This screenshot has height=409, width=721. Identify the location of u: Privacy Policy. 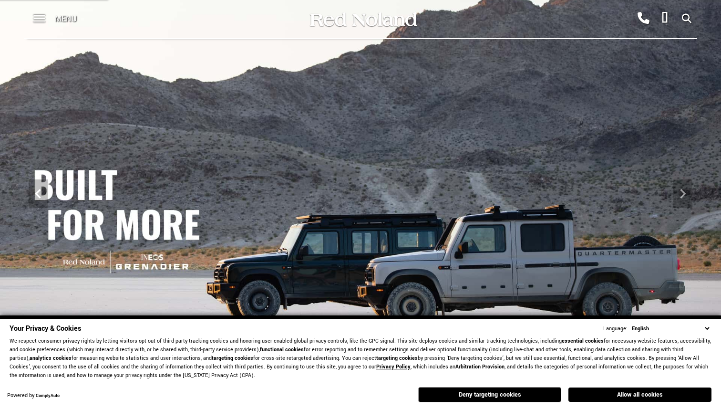
(394, 366).